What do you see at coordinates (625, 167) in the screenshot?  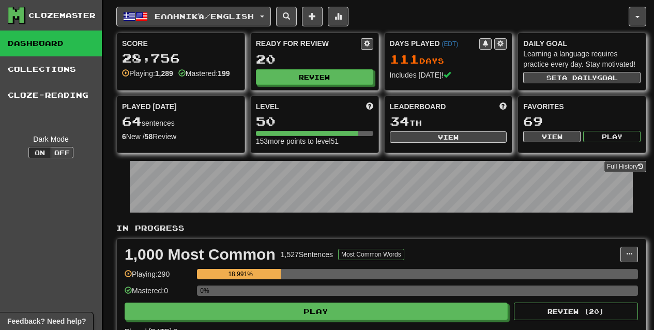 I see `a: Full History` at bounding box center [625, 167].